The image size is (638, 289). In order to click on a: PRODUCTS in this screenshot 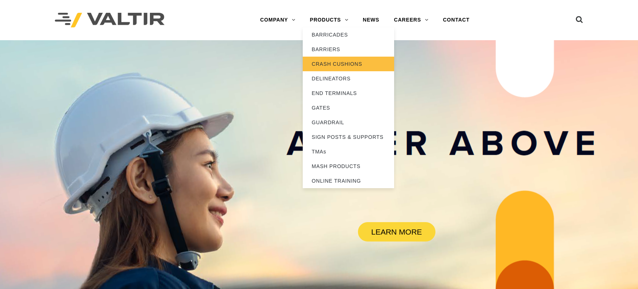, I will do `click(329, 20)`.